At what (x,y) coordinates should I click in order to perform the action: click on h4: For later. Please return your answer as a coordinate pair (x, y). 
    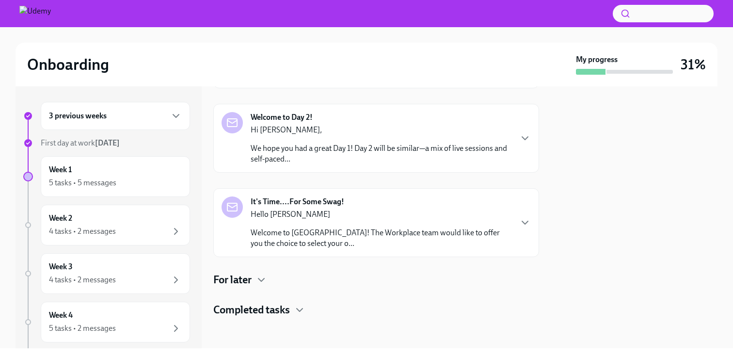
    Looking at the image, I should click on (232, 280).